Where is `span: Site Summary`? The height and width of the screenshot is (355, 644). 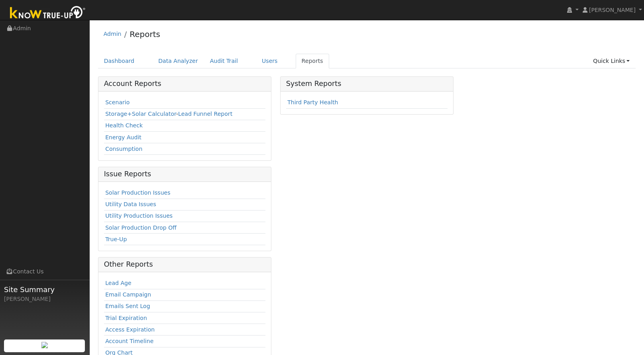 span: Site Summary is located at coordinates (44, 289).